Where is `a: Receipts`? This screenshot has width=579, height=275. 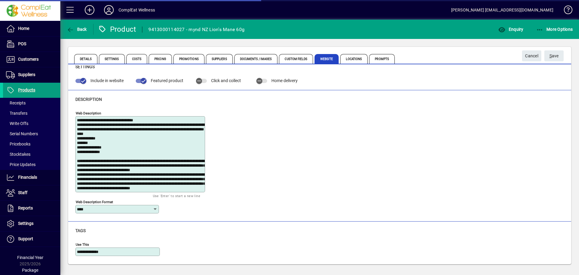
a: Receipts is located at coordinates (32, 103).